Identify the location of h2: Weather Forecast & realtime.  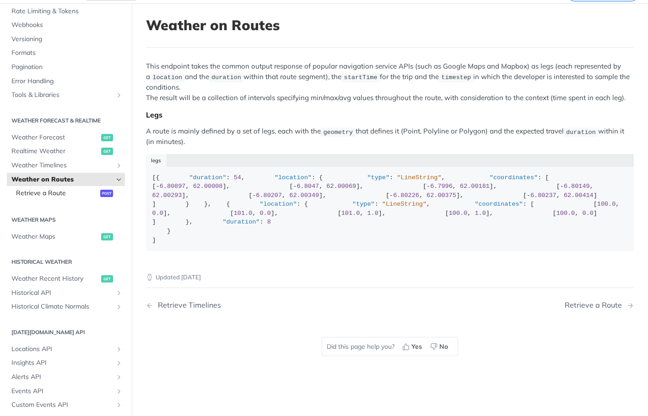
(66, 121).